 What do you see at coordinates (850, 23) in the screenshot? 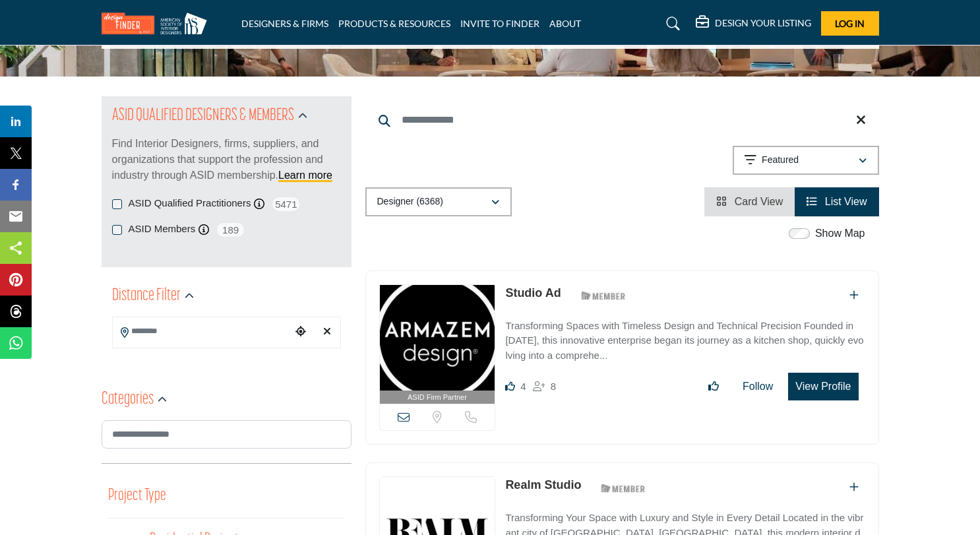
I see `button: Log In` at bounding box center [850, 23].